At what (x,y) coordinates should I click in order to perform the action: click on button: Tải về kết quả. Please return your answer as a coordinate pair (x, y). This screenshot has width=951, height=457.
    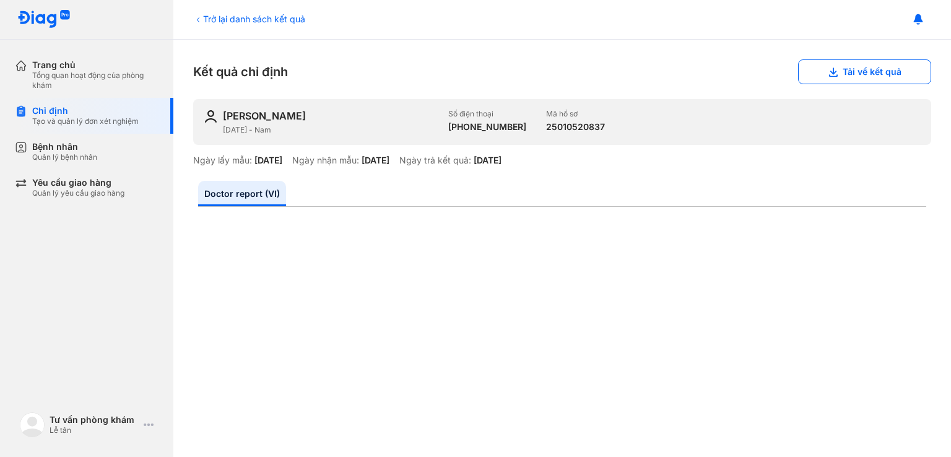
    Looking at the image, I should click on (865, 72).